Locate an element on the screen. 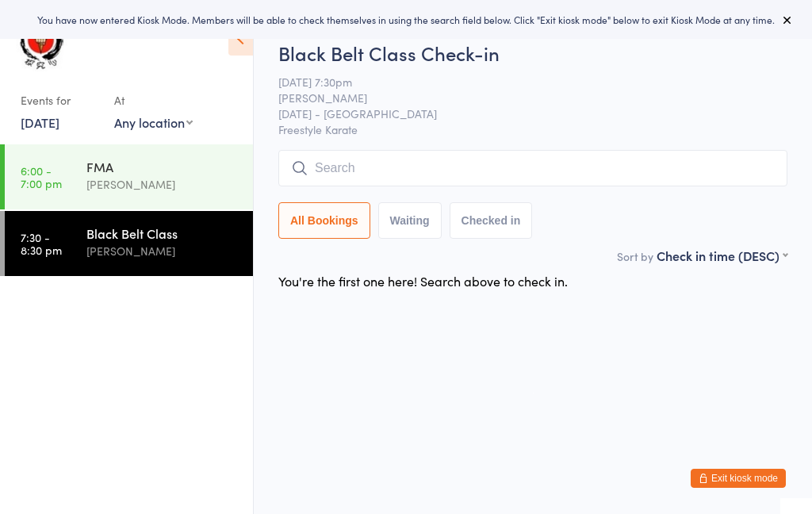 The width and height of the screenshot is (812, 514). h2: Black Belt Class Check-in is located at coordinates (533, 53).